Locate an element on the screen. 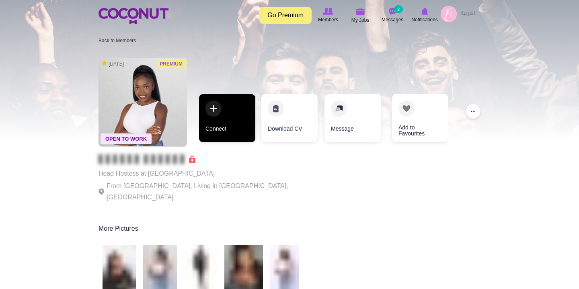 The height and width of the screenshot is (289, 579). img: Notifications is located at coordinates (425, 11).